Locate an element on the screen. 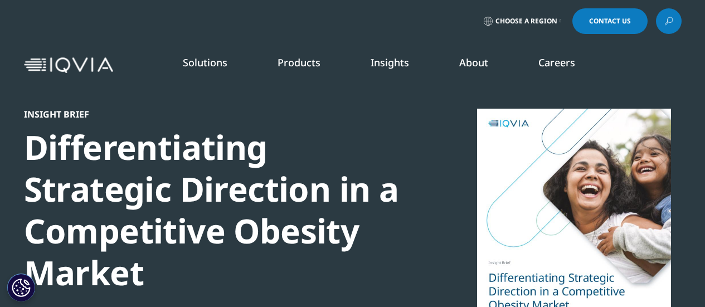 Image resolution: width=705 pixels, height=307 pixels. button: Cookies Settings is located at coordinates (21, 288).